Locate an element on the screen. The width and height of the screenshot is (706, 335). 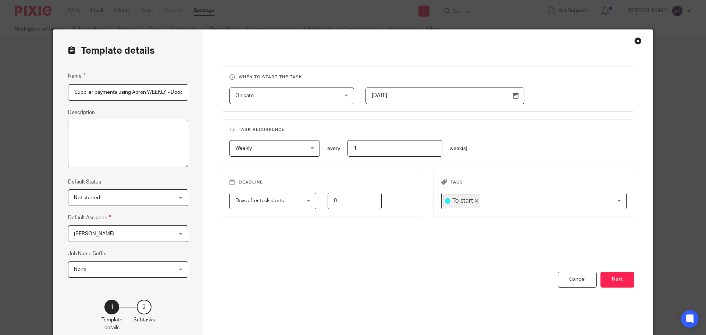
div: 2 is located at coordinates (144, 307).